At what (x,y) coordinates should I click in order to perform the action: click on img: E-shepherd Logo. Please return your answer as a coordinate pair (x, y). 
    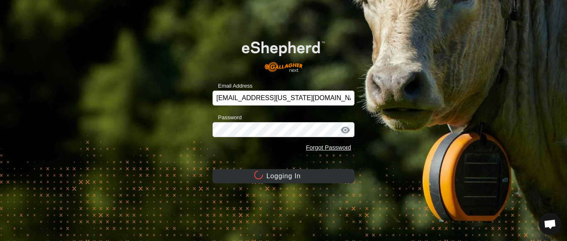
    Looking at the image, I should click on (283, 54).